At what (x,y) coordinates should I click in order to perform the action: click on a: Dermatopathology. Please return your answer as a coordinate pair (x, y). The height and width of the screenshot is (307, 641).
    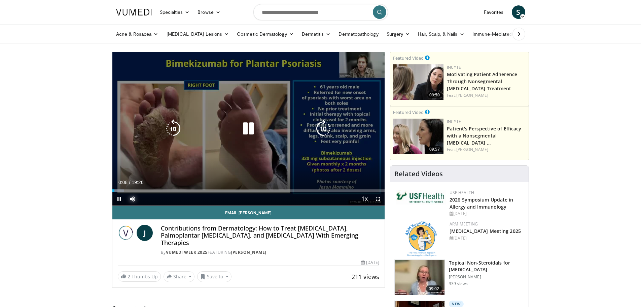
    Looking at the image, I should click on (359, 34).